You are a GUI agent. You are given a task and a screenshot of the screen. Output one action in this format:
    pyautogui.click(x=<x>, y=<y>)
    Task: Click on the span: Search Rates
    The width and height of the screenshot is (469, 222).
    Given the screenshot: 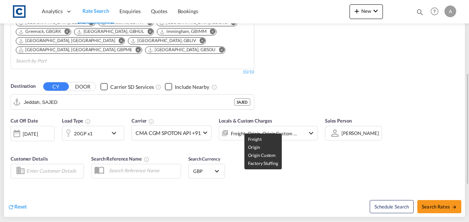 What is the action you would take?
    pyautogui.click(x=439, y=207)
    